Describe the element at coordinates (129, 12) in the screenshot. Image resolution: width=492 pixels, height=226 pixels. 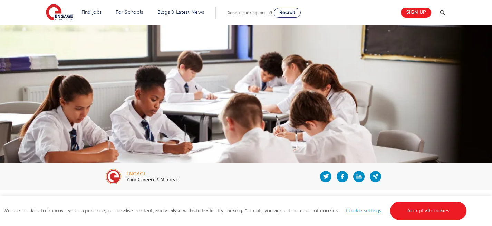
I see `a: For Schools` at that location.